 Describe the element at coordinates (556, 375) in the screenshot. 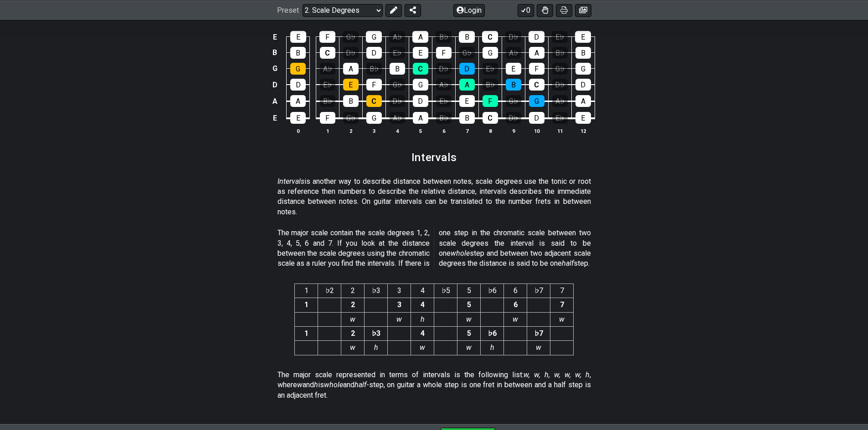

I see `em: w, w, h, w, w, w, h` at that location.